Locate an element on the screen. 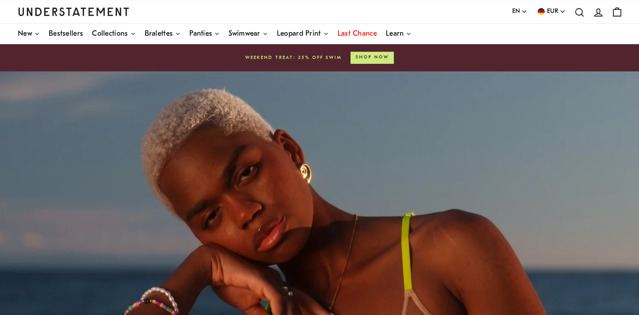 The width and height of the screenshot is (639, 315). a: Collections is located at coordinates (113, 34).